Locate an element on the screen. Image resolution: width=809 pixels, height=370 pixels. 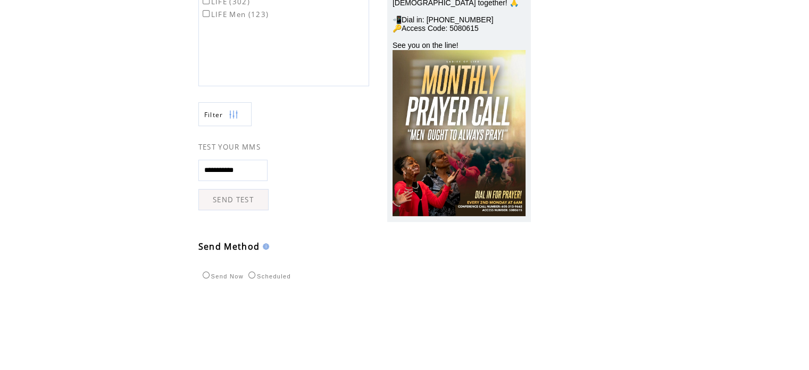
input: Scheduled is located at coordinates (252, 275).